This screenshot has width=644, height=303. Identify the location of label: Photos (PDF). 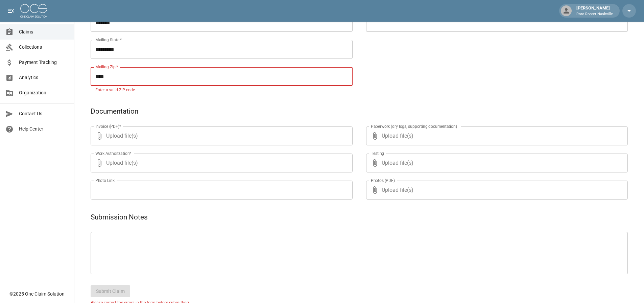
(382, 180).